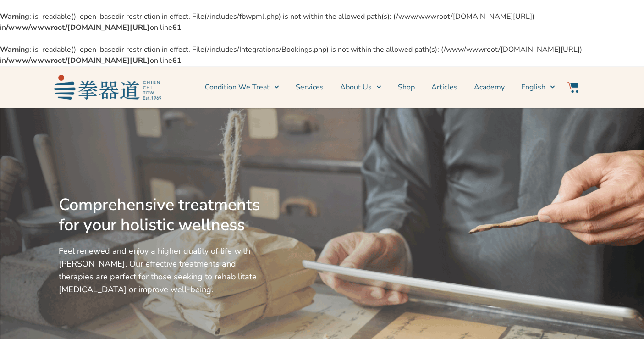  Describe the element at coordinates (573, 87) in the screenshot. I see `img: Website Icon-03` at that location.